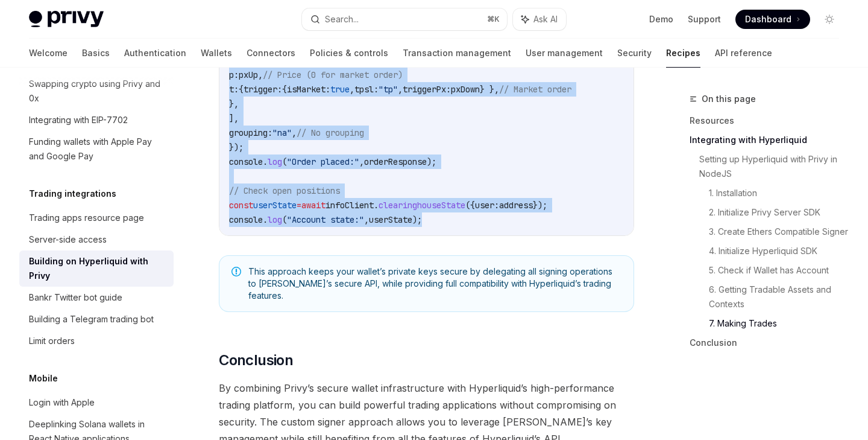  What do you see at coordinates (72, 194) in the screenshot?
I see `h5: Trading integrations` at bounding box center [72, 194].